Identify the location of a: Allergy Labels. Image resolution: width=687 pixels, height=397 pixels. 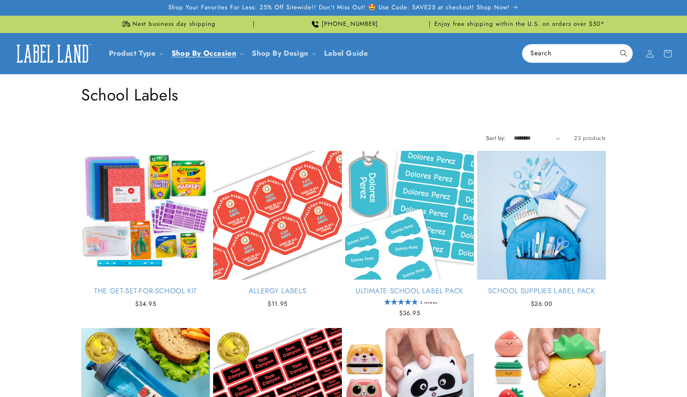
(277, 291).